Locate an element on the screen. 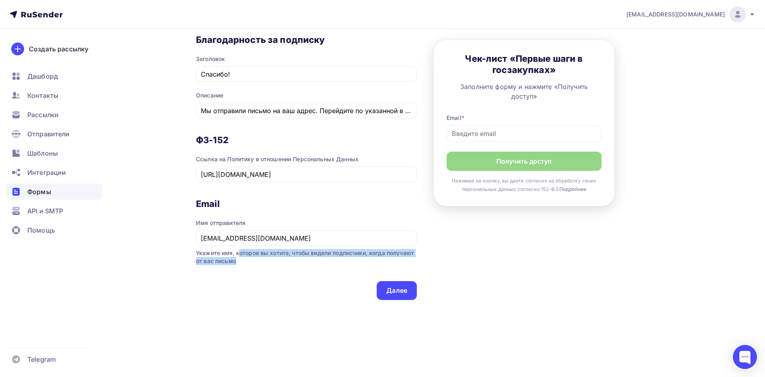  span: API и SMTP is located at coordinates (45, 211).